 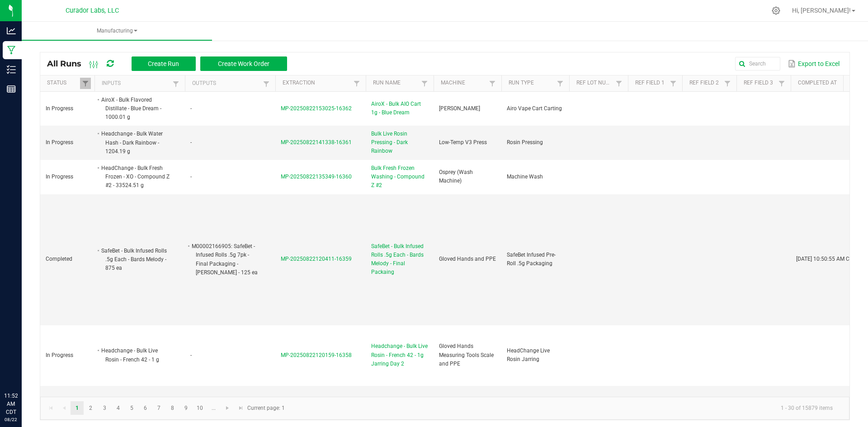 What do you see at coordinates (214, 408) in the screenshot?
I see `a: Page 11` at bounding box center [214, 408].